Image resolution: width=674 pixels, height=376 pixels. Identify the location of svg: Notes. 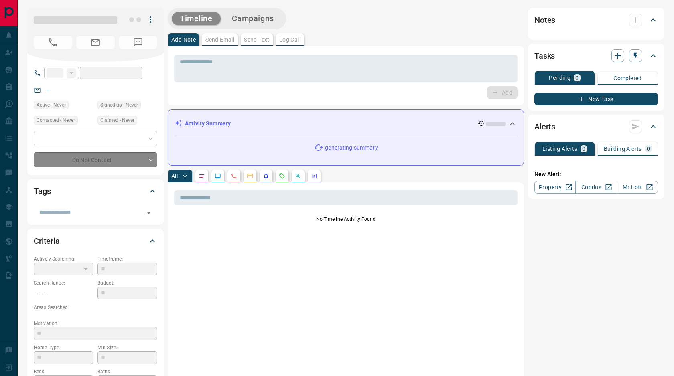
(202, 176).